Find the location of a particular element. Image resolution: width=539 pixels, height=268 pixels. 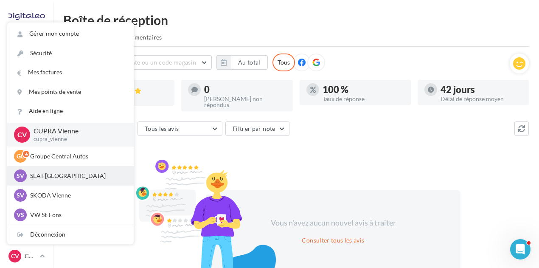

a: Sécurité is located at coordinates (70, 53).